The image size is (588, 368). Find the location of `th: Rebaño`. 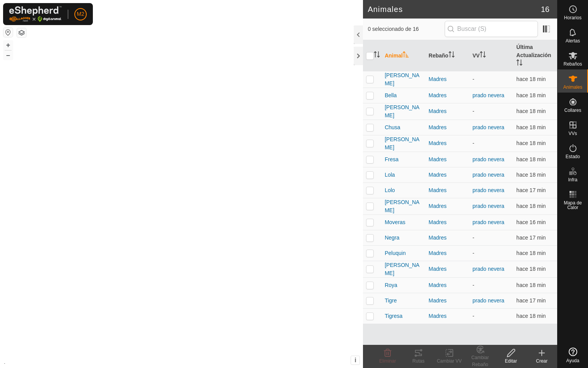

th: Rebaño is located at coordinates (447, 55).